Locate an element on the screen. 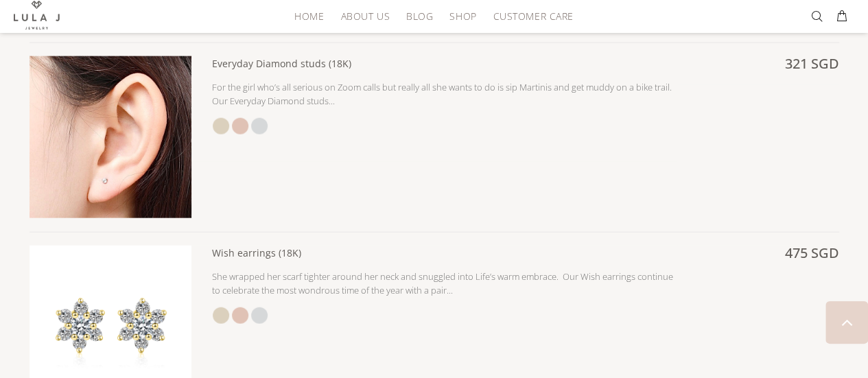 The height and width of the screenshot is (378, 868). a: About Us is located at coordinates (364, 16).